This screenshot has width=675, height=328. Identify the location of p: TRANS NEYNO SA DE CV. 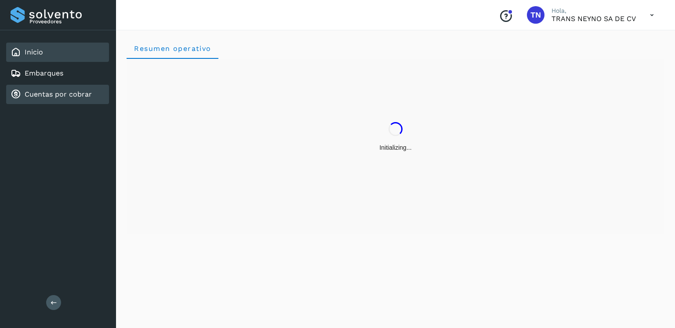
(594, 18).